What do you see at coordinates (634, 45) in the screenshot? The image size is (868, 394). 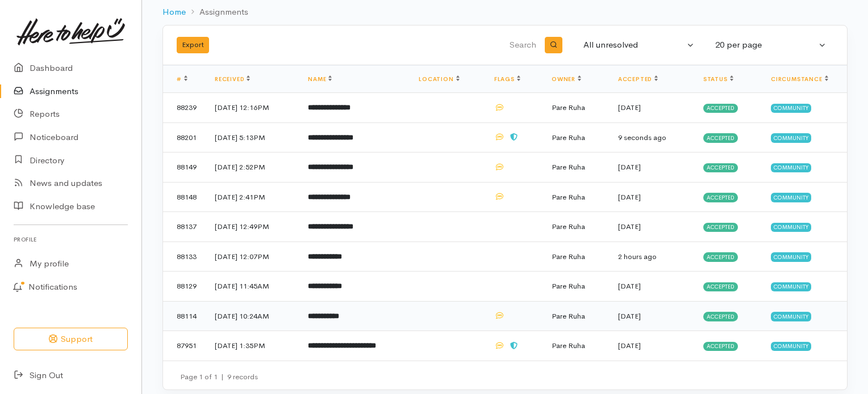 I see `div: All unresolved` at bounding box center [634, 45].